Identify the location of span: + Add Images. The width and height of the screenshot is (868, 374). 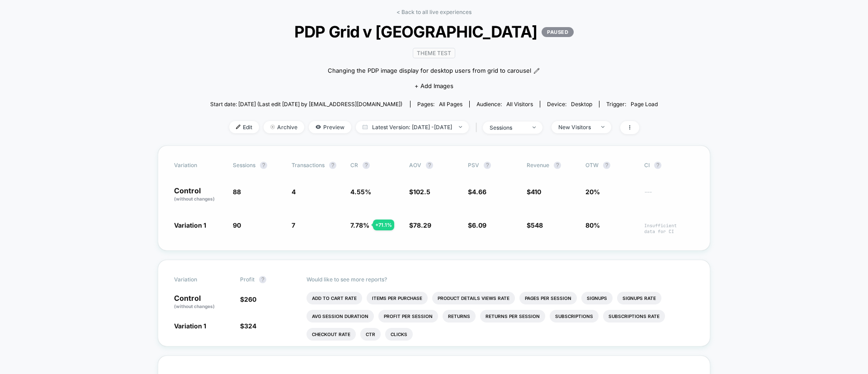
(434, 86).